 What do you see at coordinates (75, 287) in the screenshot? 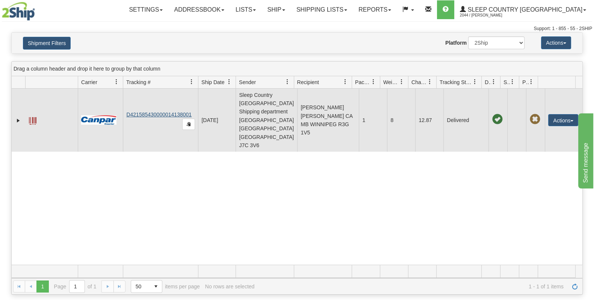
I see `span: Page of 1` at bounding box center [75, 287].